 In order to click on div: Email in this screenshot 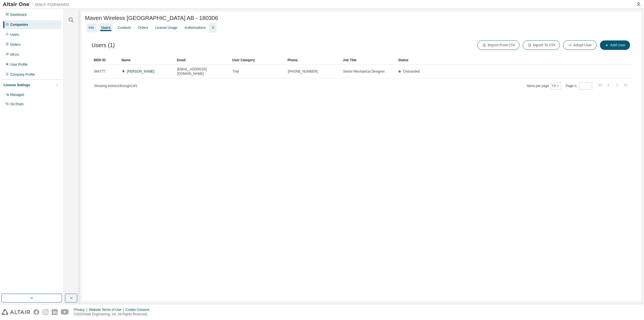, I will do `click(203, 60)`.